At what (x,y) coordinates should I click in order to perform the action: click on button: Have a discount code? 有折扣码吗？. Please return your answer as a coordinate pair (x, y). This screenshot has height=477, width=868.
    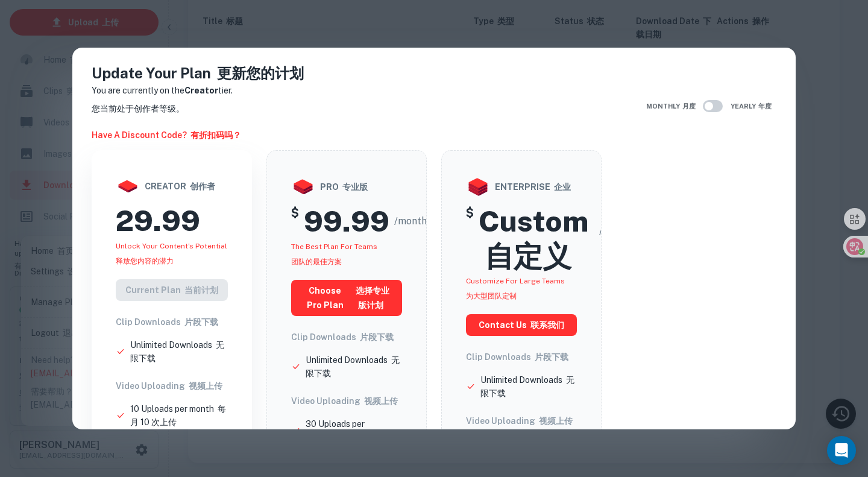
    Looking at the image, I should click on (166, 135).